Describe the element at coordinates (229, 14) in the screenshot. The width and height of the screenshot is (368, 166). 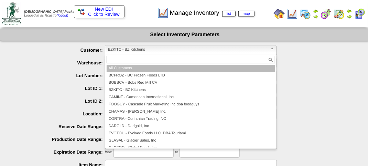
I see `a: list` at that location.